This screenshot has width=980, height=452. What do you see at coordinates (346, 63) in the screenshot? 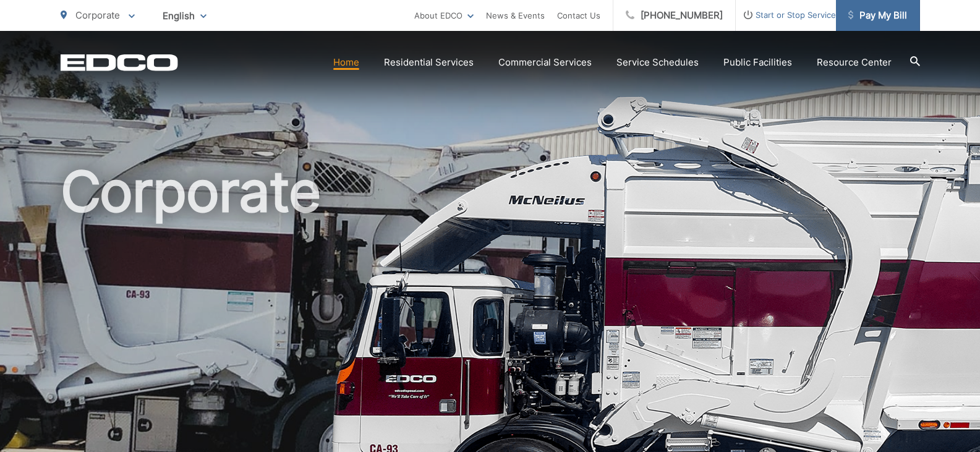
I see `a: Home` at bounding box center [346, 63].